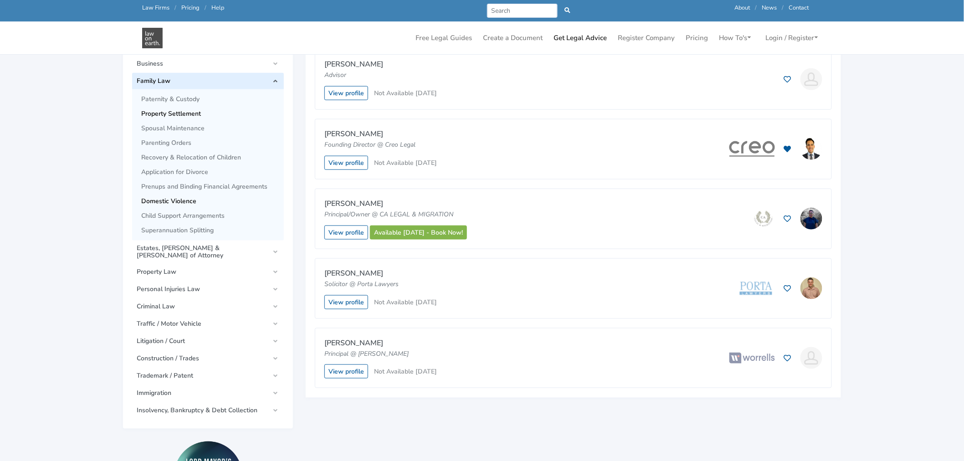 This screenshot has width=964, height=461. What do you see at coordinates (210, 128) in the screenshot?
I see `span: Spousal Maintenance` at bounding box center [210, 128].